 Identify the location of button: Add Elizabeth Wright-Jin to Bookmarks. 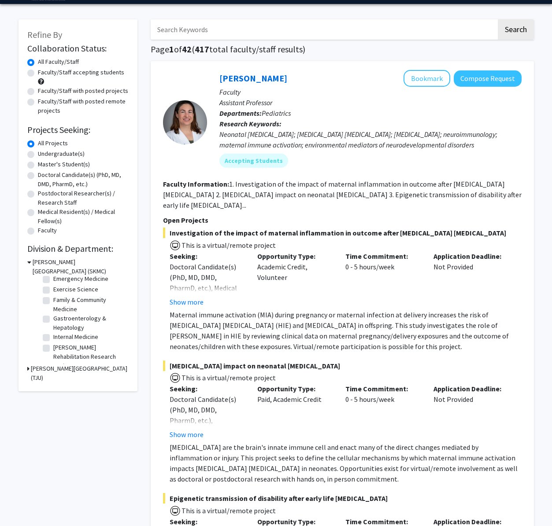
(427, 78).